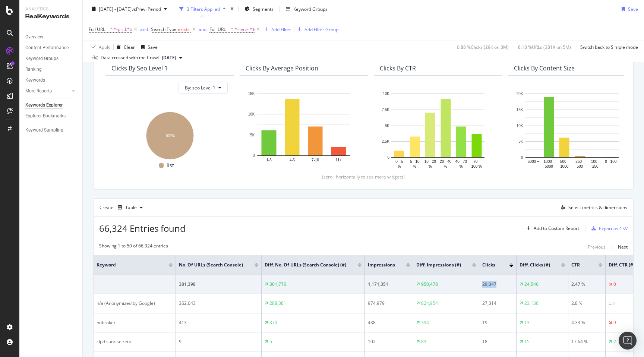 The width and height of the screenshot is (644, 357). I want to click on div: n/a (Anonymized by Google), so click(134, 303).